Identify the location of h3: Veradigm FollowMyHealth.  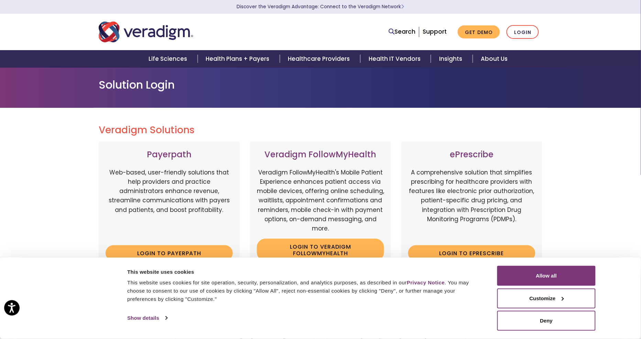
(320, 155).